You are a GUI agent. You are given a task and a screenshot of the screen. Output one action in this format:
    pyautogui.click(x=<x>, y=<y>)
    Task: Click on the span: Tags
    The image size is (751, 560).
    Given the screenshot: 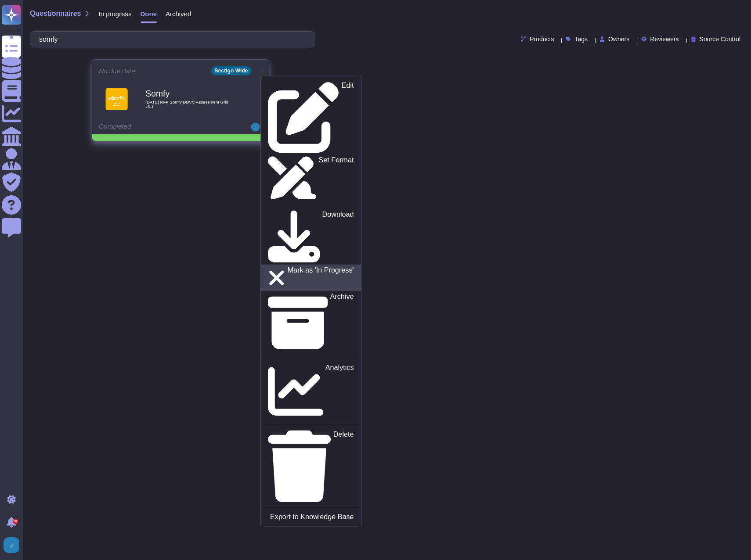 What is the action you would take?
    pyautogui.click(x=581, y=39)
    